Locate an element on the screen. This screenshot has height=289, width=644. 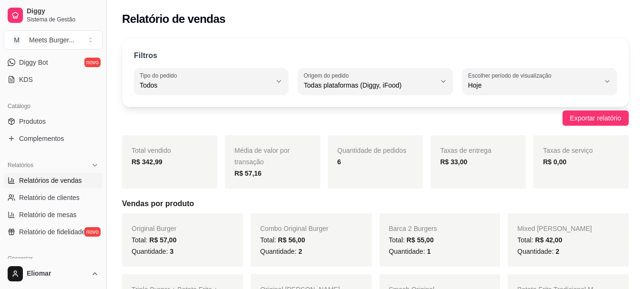
strong: R$ 33,00 is located at coordinates (454, 162).